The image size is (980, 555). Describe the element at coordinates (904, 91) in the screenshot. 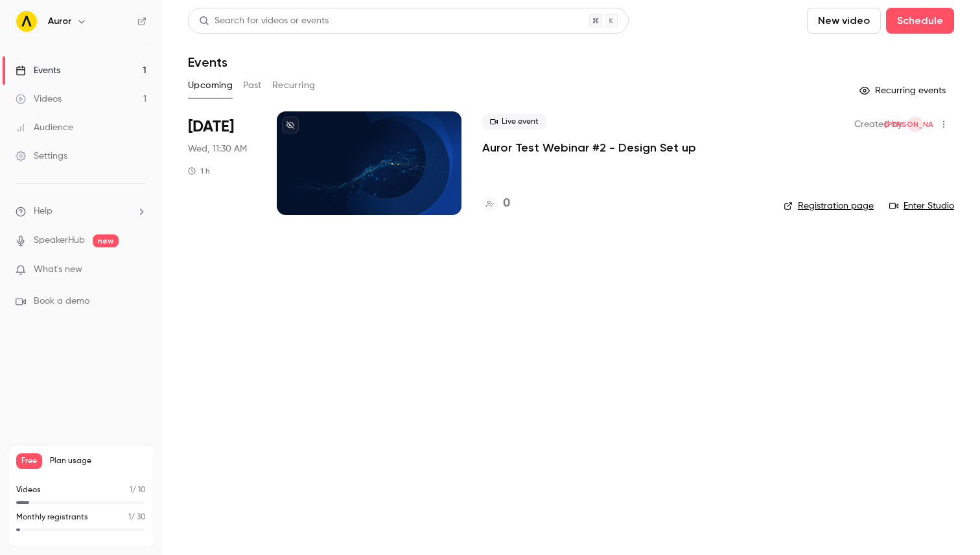

I see `button: Recurring events` at that location.